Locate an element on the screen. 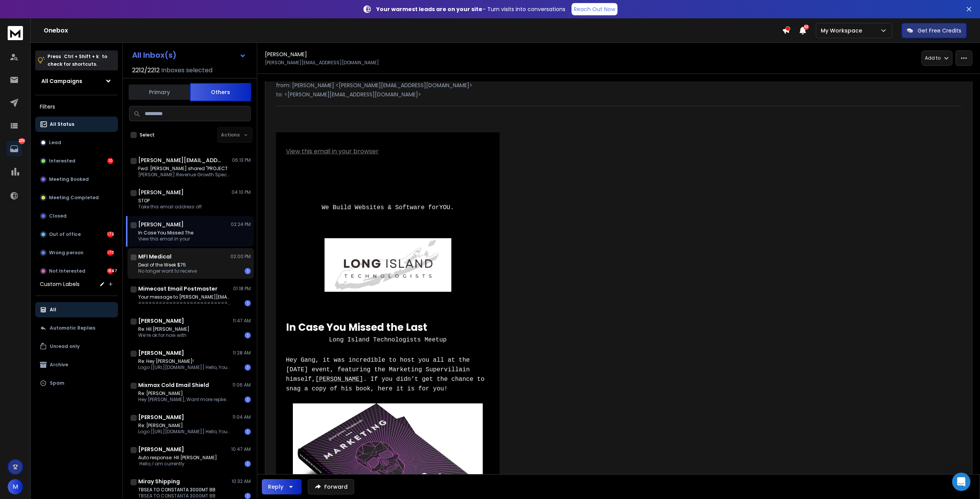  p: 11:04 AM is located at coordinates (242, 417).